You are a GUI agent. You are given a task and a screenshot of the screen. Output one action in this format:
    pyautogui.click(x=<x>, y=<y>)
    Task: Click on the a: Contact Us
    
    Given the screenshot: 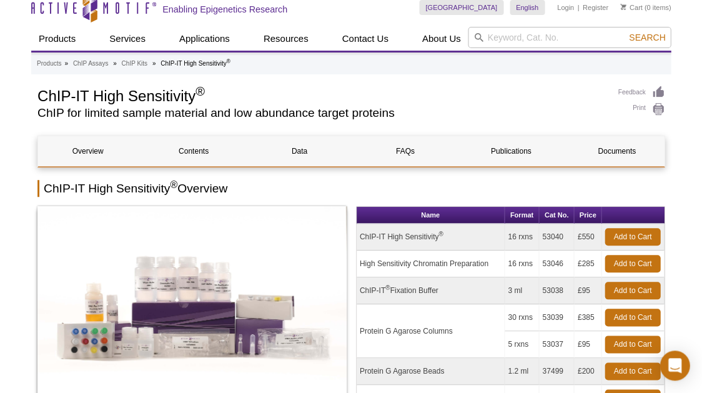 What is the action you would take?
    pyautogui.click(x=365, y=39)
    